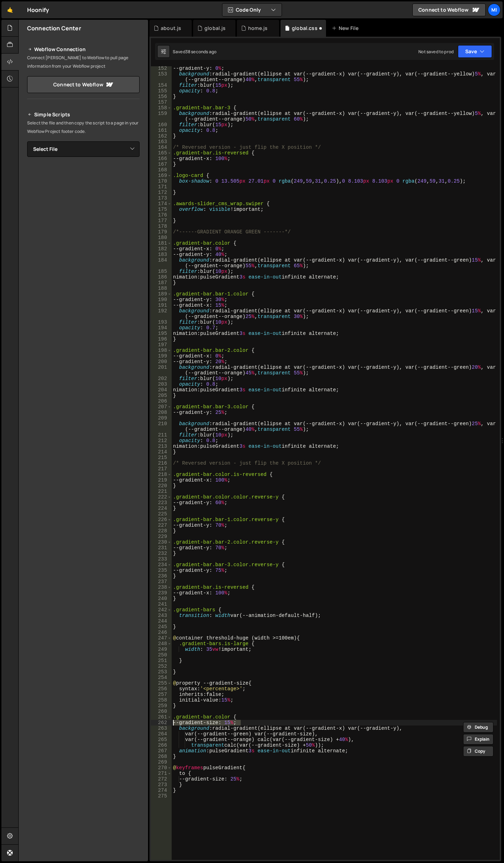  What do you see at coordinates (161, 159) in the screenshot?
I see `div: 166` at bounding box center [161, 159].